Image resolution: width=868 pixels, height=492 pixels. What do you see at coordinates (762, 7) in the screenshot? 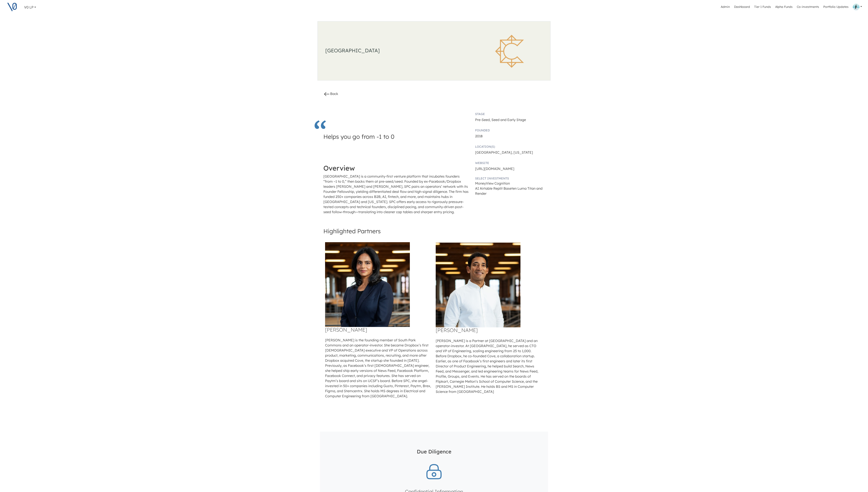
I see `a: Tier 1 Funds` at bounding box center [762, 7].